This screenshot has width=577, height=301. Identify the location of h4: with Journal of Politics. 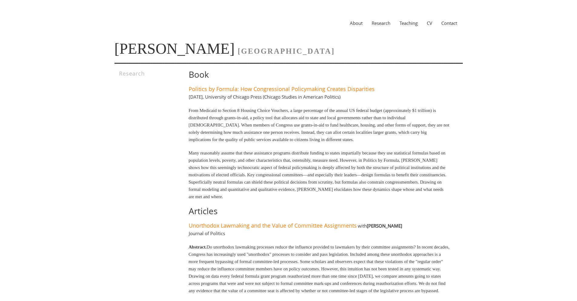
(296, 229).